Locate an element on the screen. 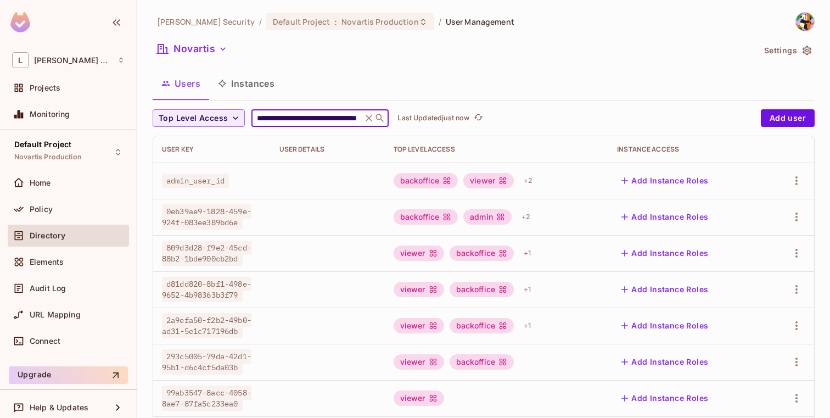  div: User Details is located at coordinates (328, 149).